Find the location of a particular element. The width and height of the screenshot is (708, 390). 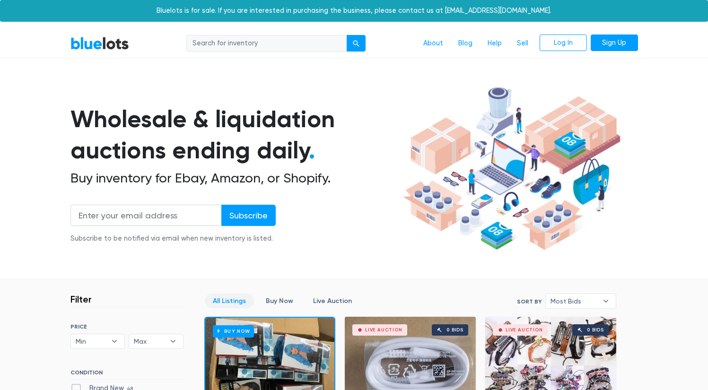

a: All Listings is located at coordinates (230, 301).